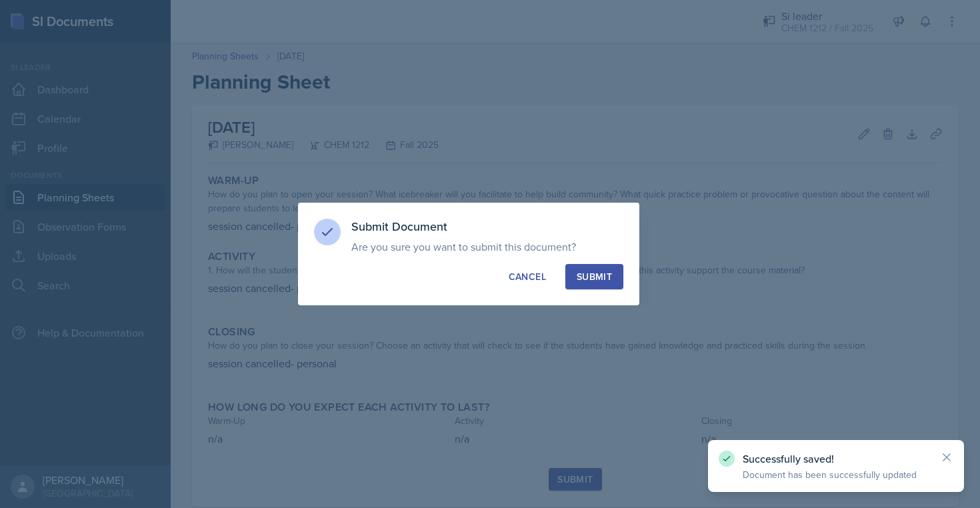 The height and width of the screenshot is (508, 980). I want to click on div: Cancel, so click(527, 277).